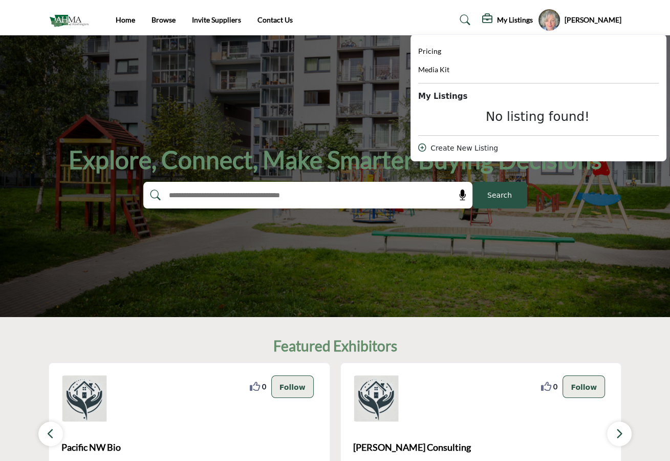  What do you see at coordinates (163, 19) in the screenshot?
I see `a: Browse` at bounding box center [163, 19].